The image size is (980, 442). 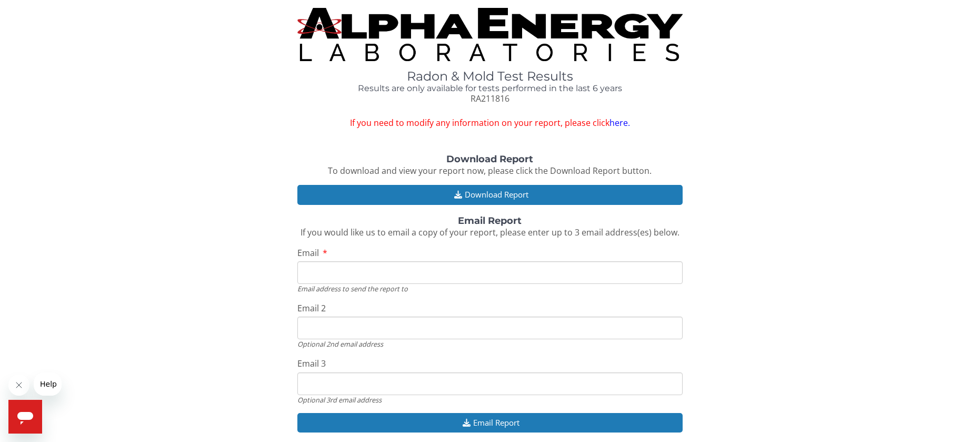 I want to click on div: Optional 2nd email address, so click(x=490, y=344).